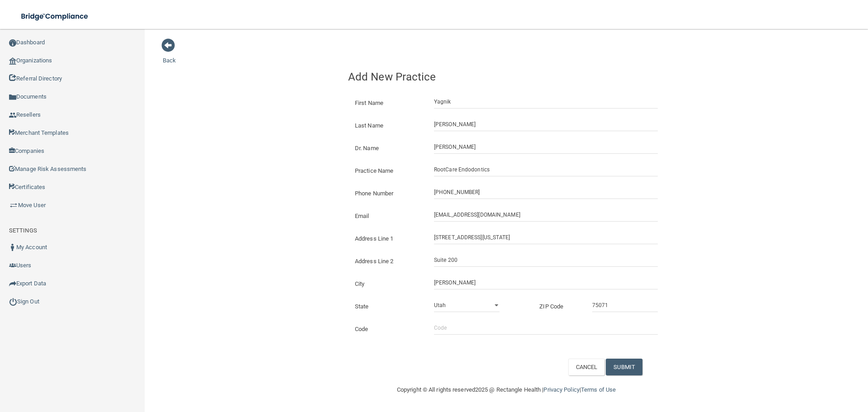  Describe the element at coordinates (545, 283) in the screenshot. I see `input: City` at that location.